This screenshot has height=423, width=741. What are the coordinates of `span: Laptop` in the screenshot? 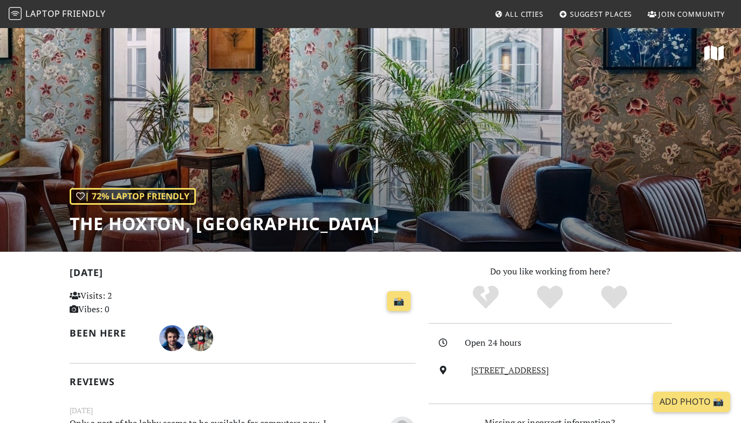 It's located at (43, 13).